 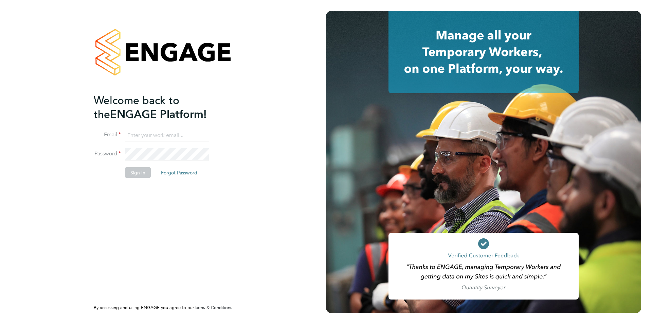 What do you see at coordinates (163, 307) in the screenshot?
I see `span: By accessing and using ENGAGE you agree to our` at bounding box center [163, 307].